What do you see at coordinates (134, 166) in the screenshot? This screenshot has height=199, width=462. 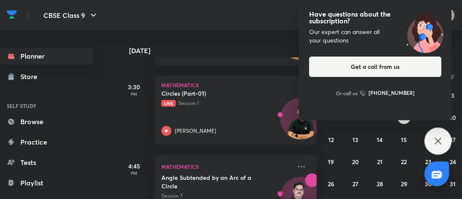 I see `h5: 4:45` at bounding box center [134, 166].